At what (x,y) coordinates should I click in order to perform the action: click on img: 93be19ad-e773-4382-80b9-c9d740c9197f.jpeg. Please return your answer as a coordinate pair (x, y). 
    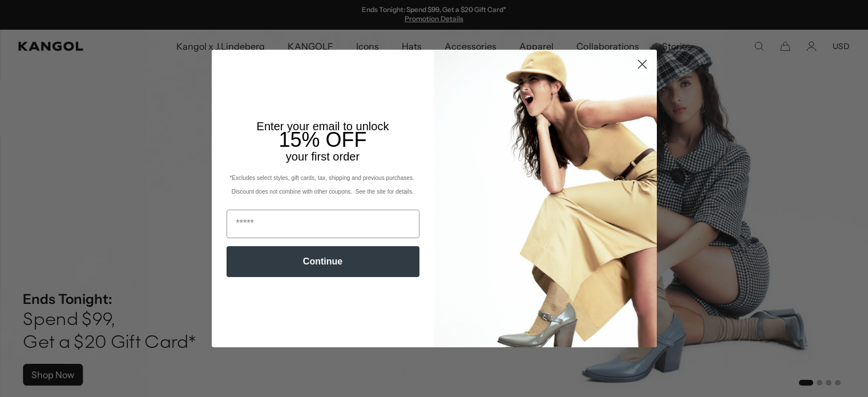
    Looking at the image, I should click on (546, 198).